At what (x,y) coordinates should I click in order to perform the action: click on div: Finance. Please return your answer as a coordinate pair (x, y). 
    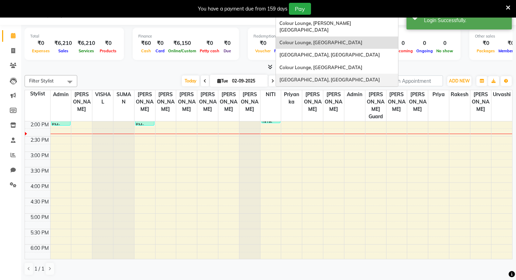
    Looking at the image, I should click on (186, 36).